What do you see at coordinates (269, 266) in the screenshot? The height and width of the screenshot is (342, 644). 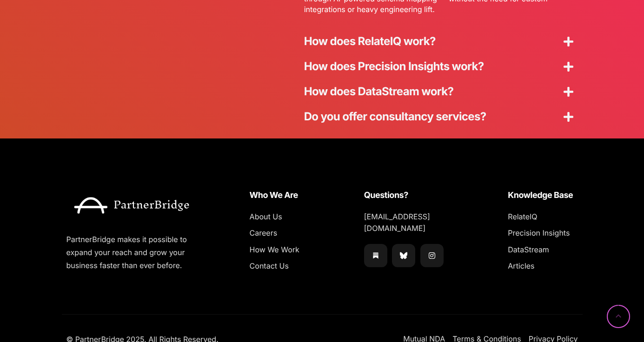 I see `span: Contact Us` at bounding box center [269, 266].